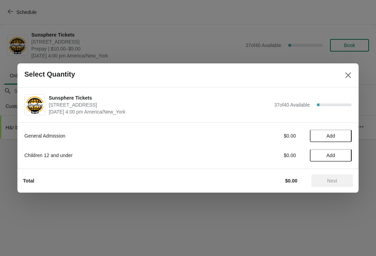 The image size is (376, 256). I want to click on strong: $0.00, so click(291, 181).